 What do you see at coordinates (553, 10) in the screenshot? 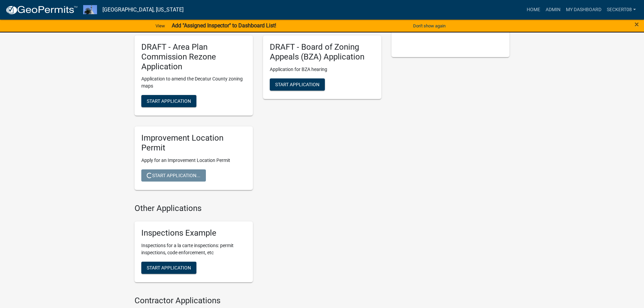
I see `a: Admin` at bounding box center [553, 10].